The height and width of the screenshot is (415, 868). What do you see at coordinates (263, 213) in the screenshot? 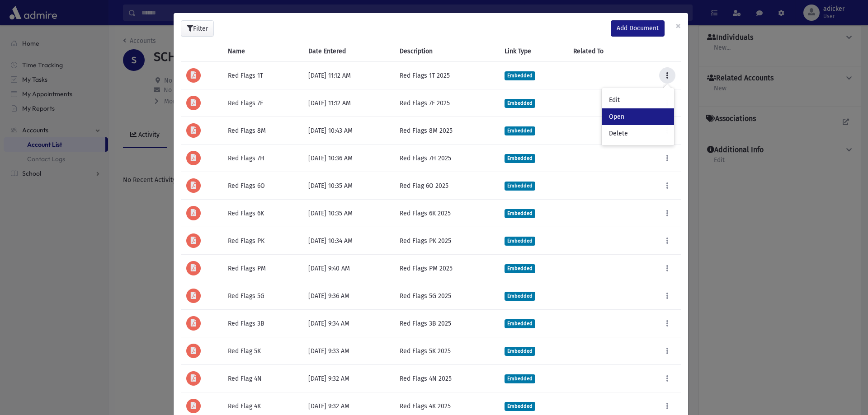
I see `div: Red Flags 6K` at bounding box center [263, 213].